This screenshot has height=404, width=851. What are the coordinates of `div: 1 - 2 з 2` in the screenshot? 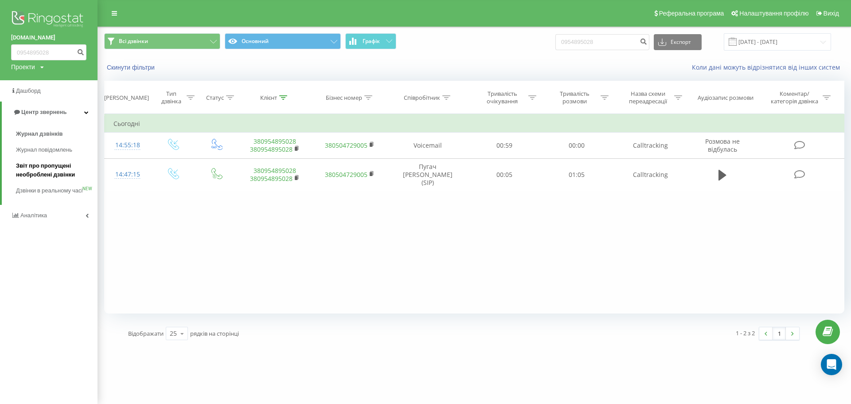 It's located at (745, 333).